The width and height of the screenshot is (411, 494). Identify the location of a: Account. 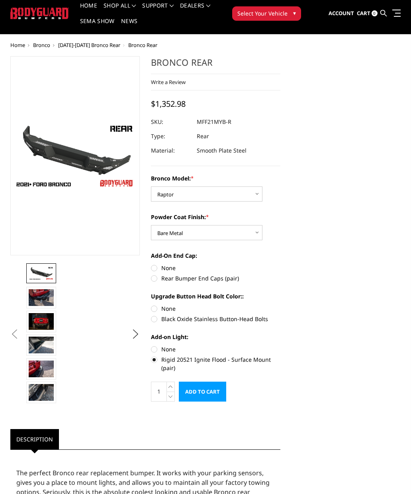
(341, 14).